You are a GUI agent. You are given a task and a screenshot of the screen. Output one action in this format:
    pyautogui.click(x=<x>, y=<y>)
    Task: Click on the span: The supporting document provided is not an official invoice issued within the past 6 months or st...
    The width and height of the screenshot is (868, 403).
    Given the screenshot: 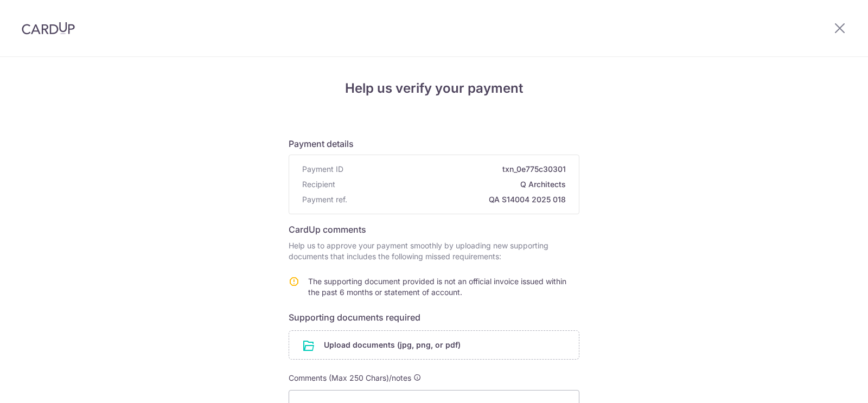 What is the action you would take?
    pyautogui.click(x=438, y=287)
    